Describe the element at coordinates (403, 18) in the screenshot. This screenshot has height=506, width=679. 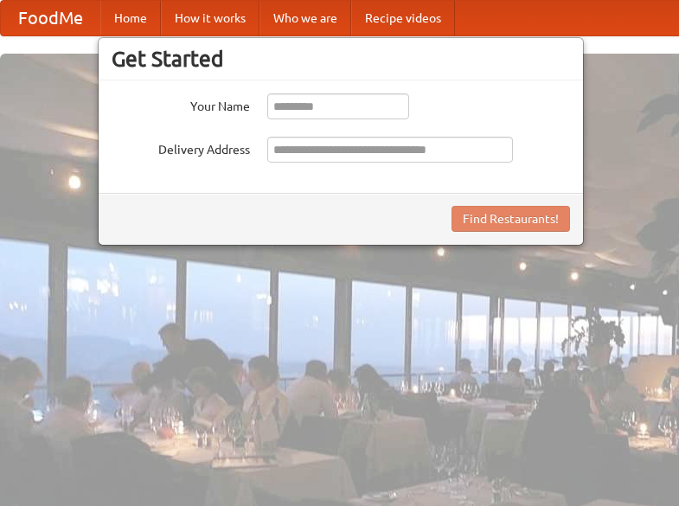
I see `a: Recipe videos` at that location.